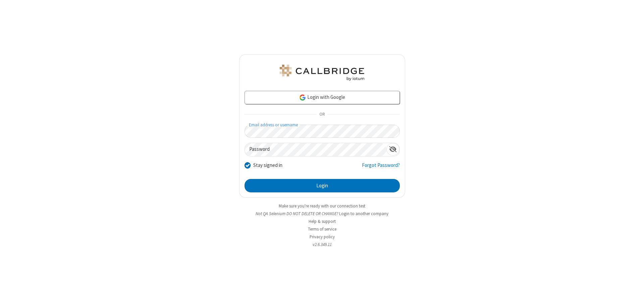 This screenshot has height=307, width=644. I want to click on input: Password, so click(316, 150).